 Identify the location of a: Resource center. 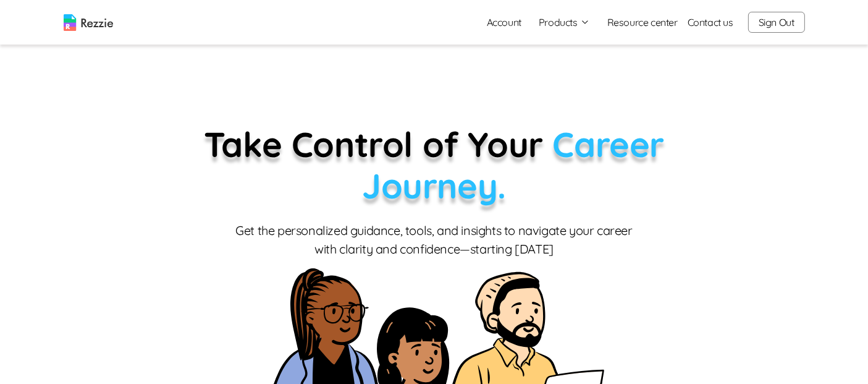
(642, 23).